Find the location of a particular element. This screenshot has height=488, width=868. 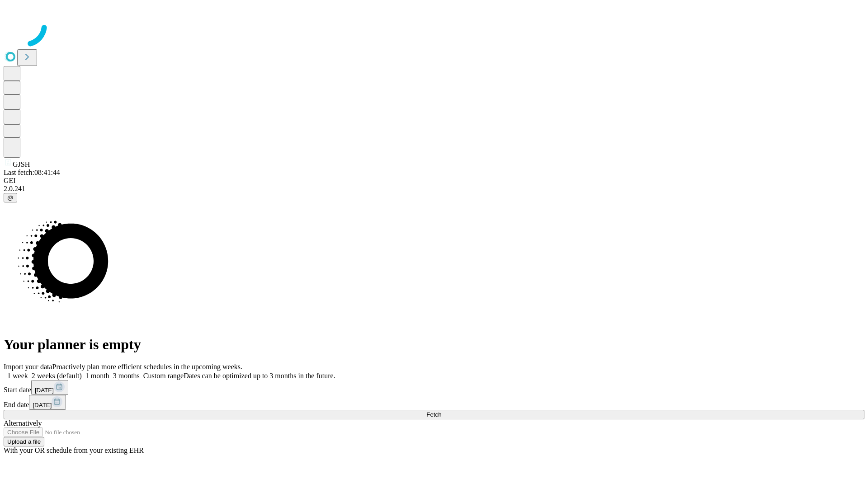

span: Custom range is located at coordinates (163, 376).